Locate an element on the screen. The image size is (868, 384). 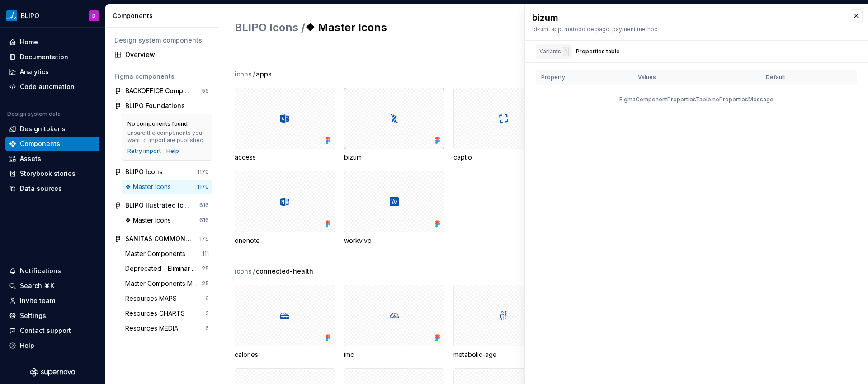
div: Assets is located at coordinates (31, 159).